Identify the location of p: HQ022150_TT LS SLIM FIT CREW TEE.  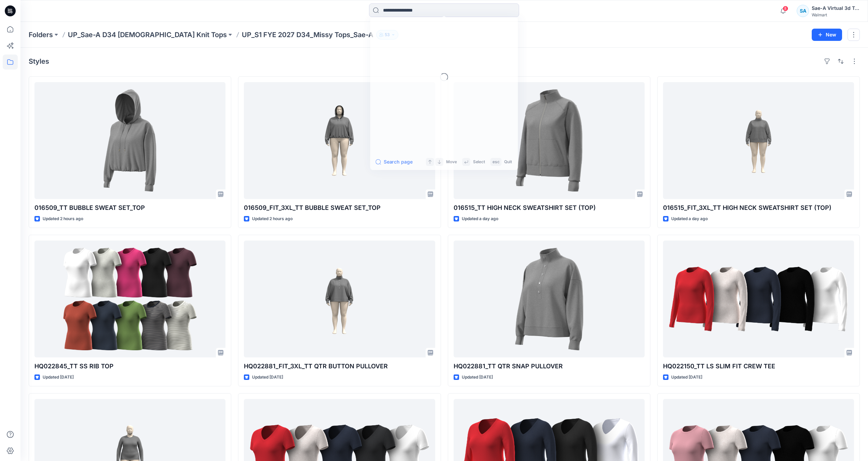
(758, 366).